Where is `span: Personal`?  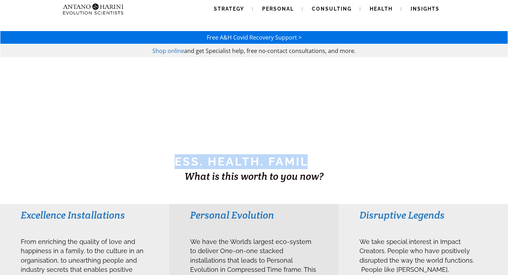
span: Personal is located at coordinates (278, 9).